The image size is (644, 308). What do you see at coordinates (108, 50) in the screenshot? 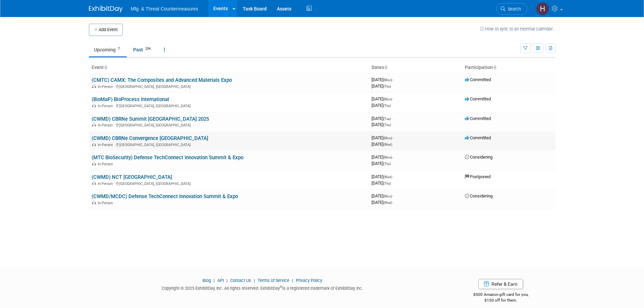
I see `a: Upcoming7` at bounding box center [108, 50].